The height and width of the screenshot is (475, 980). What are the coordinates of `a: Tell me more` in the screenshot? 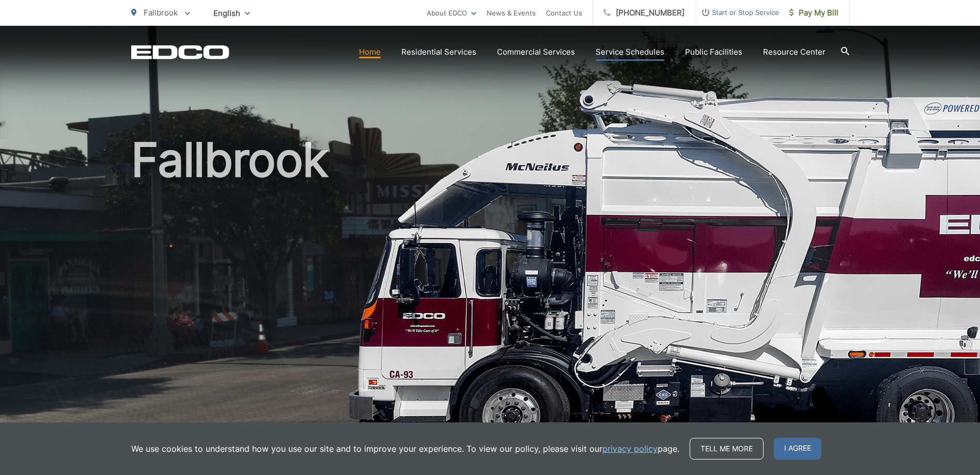 It's located at (726, 449).